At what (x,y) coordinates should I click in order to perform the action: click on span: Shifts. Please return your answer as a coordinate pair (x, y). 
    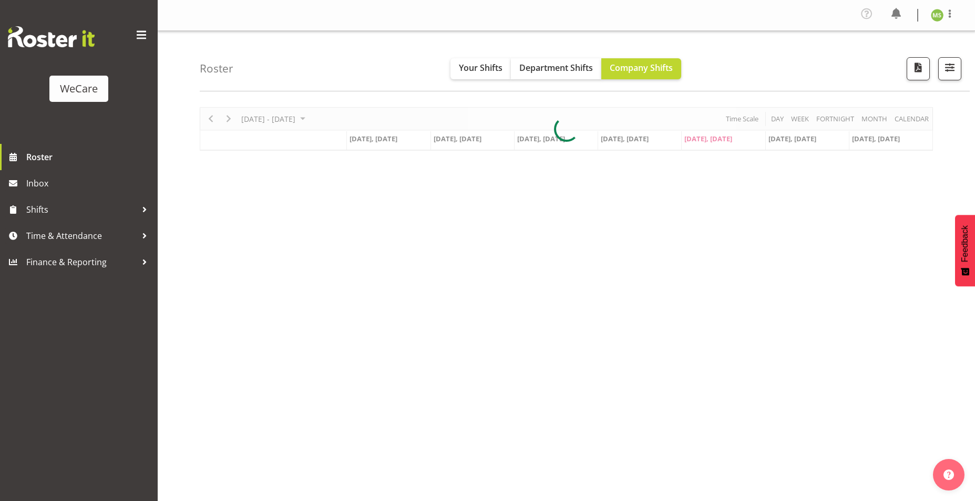
    Looking at the image, I should click on (81, 210).